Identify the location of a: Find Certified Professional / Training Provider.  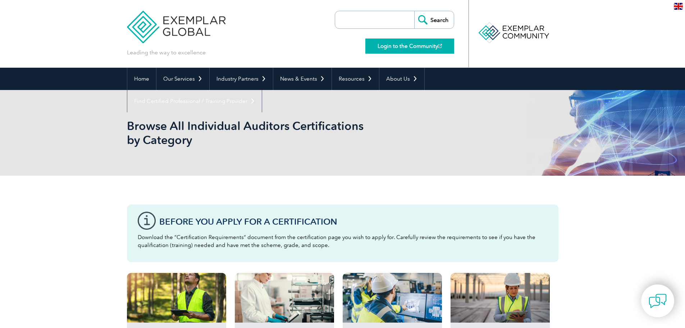
(195, 101).